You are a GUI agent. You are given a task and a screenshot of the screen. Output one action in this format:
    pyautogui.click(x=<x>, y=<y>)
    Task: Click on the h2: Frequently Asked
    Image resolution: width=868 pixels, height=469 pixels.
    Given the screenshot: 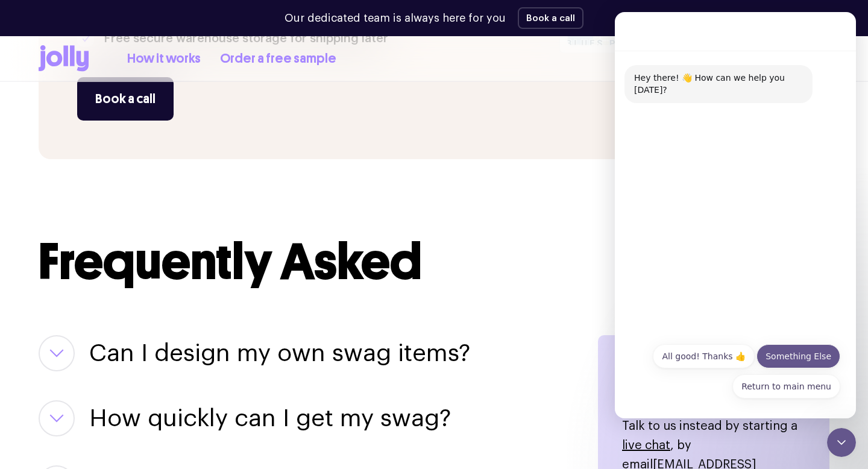 What is the action you would take?
    pyautogui.click(x=434, y=262)
    